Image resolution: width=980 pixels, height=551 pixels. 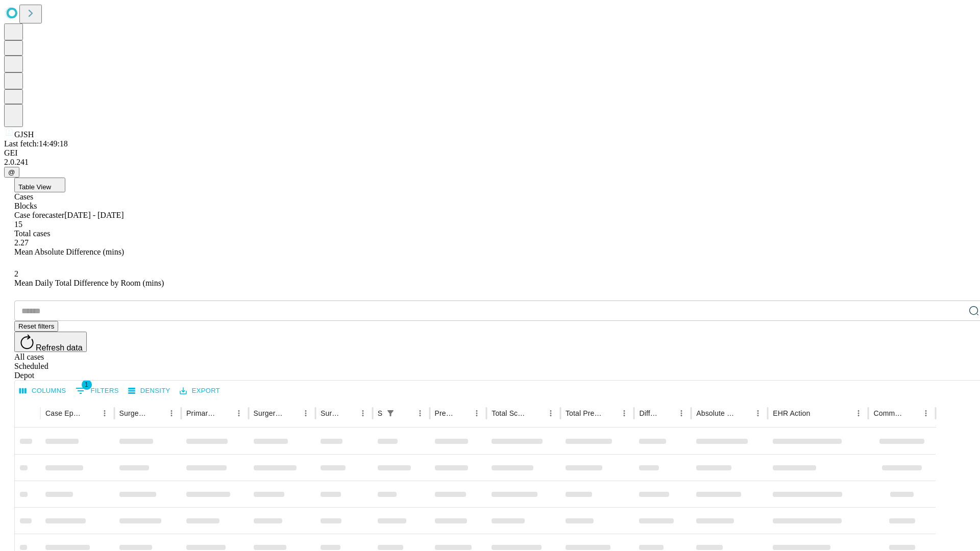 What do you see at coordinates (39, 215) in the screenshot?
I see `span: Case forecaster` at bounding box center [39, 215].